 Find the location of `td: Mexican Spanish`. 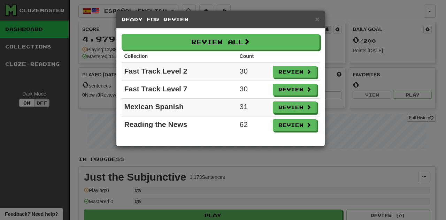

td: Mexican Spanish is located at coordinates (179, 107).